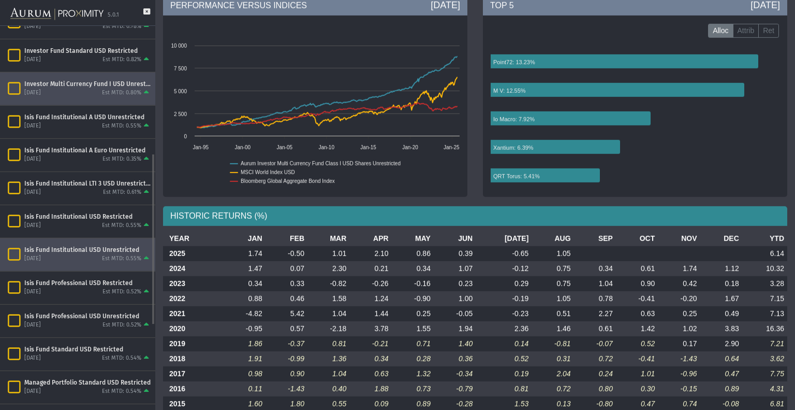 Image resolution: width=795 pixels, height=410 pixels. I want to click on td: 2.04, so click(552, 373).